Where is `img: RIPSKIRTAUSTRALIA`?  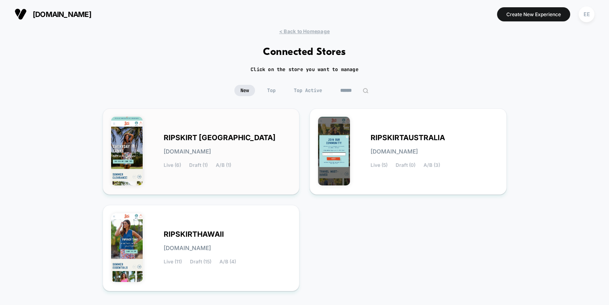
img: RIPSKIRTAUSTRALIA is located at coordinates (334, 151).